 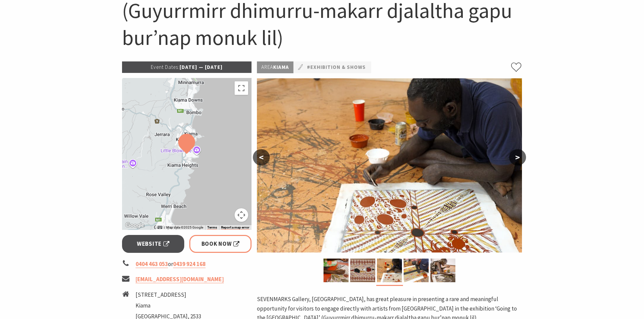 I want to click on img: Bula'bula Artist Johnny Malibirr creating one of his paintings, so click(x=416, y=271).